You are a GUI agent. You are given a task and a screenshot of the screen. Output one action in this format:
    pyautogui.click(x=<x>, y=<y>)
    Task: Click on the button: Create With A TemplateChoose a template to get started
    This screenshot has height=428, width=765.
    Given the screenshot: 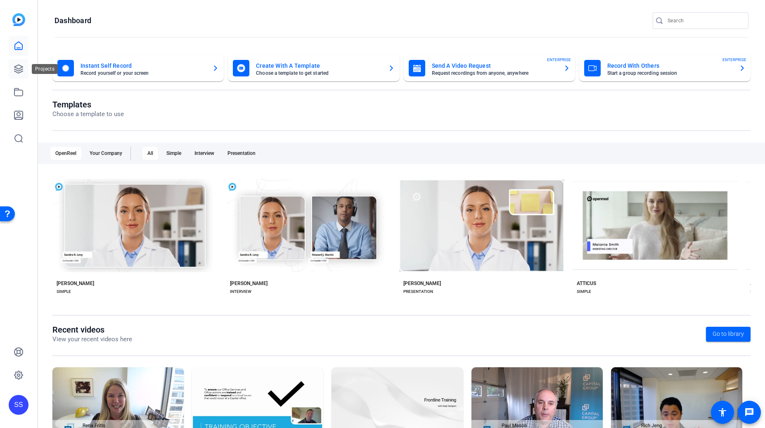 What is the action you would take?
    pyautogui.click(x=313, y=68)
    